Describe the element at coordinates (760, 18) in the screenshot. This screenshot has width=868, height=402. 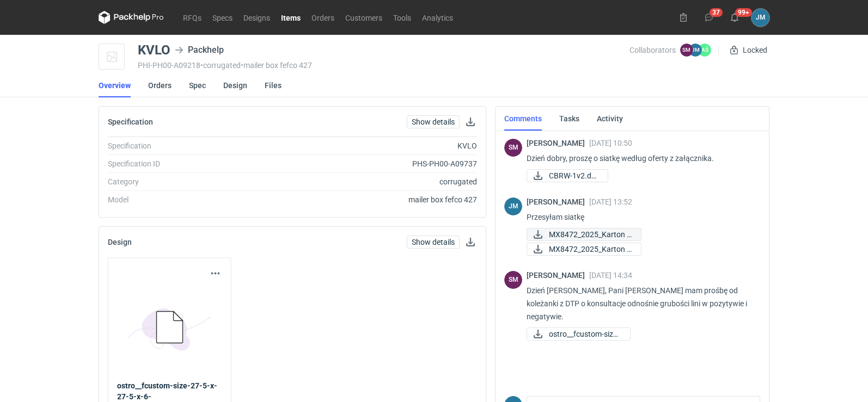
I see `button: JM` at that location.